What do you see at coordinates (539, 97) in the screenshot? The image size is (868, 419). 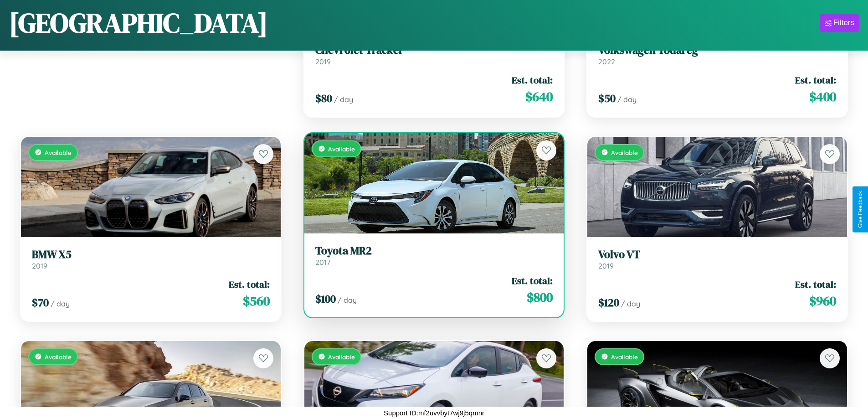 I see `span: $ 640` at bounding box center [539, 97].